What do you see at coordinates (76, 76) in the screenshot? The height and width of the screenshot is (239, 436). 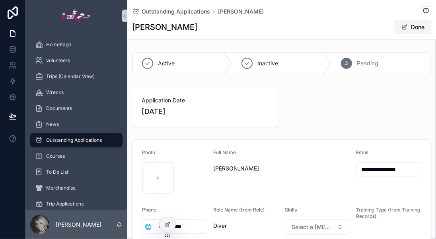 I see `a: Trips (Calendar View)` at bounding box center [76, 76].